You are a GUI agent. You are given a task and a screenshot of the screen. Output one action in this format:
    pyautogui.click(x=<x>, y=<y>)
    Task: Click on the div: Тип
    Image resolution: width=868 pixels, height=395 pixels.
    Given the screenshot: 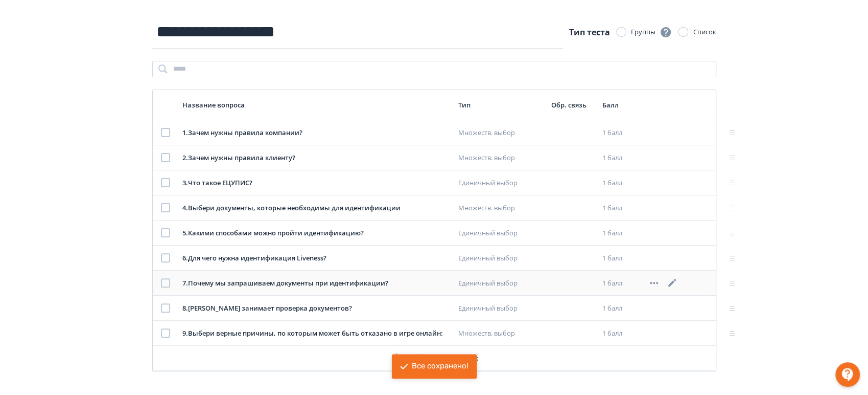 What is the action you would take?
    pyautogui.click(x=501, y=105)
    